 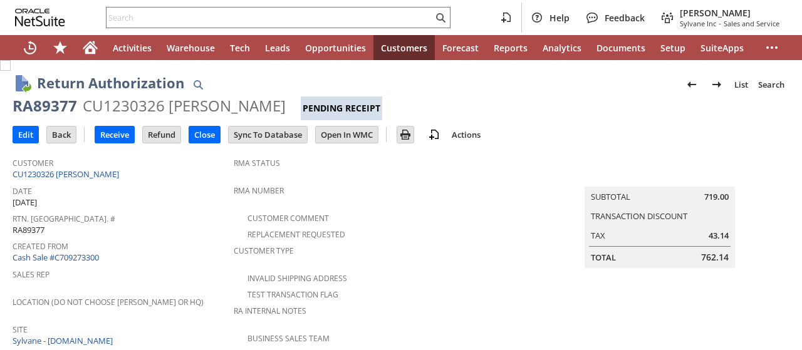 I want to click on svg: logo, so click(x=40, y=18).